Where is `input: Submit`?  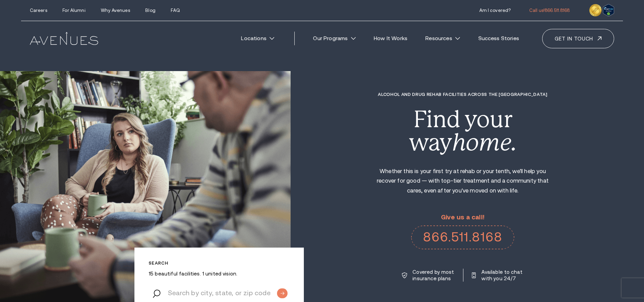 input: Submit is located at coordinates (282, 293).